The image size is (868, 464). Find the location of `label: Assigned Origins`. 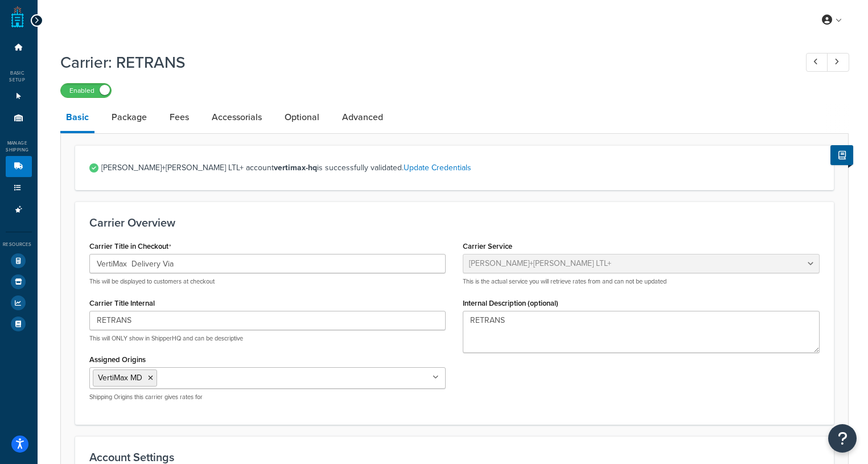

label: Assigned Origins is located at coordinates (117, 359).